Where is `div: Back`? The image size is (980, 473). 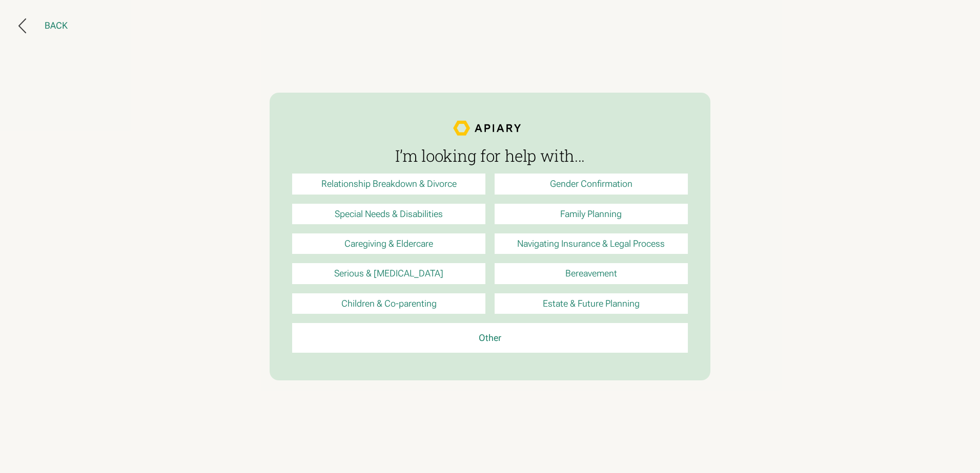 div: Back is located at coordinates (56, 25).